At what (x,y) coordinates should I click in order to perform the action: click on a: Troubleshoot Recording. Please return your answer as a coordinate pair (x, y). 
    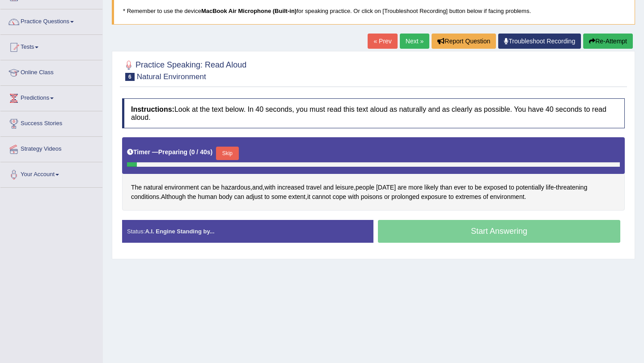
    Looking at the image, I should click on (539, 41).